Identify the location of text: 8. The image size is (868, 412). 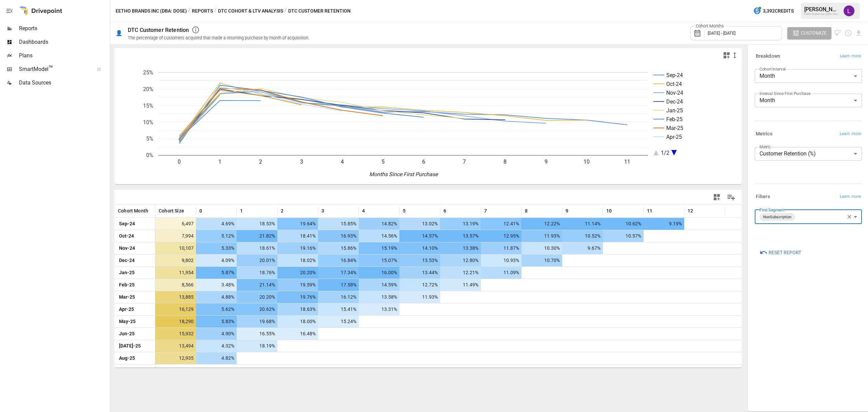
(505, 161).